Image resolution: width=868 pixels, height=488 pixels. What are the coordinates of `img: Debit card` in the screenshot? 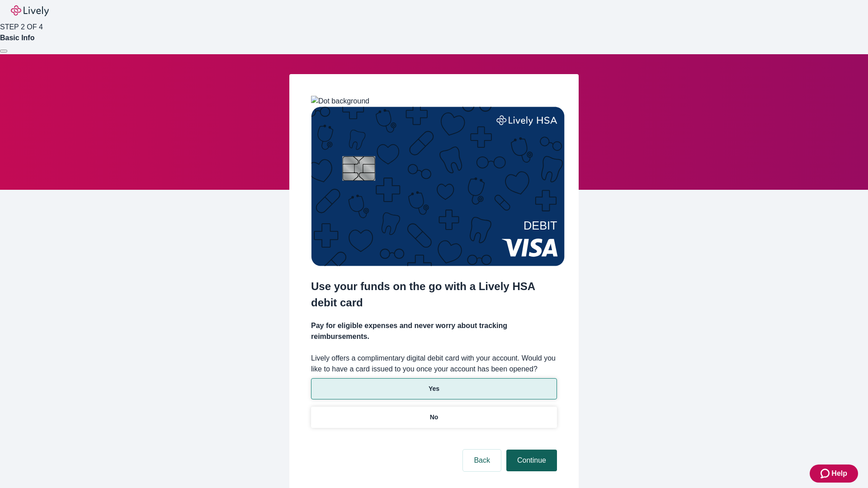 It's located at (438, 187).